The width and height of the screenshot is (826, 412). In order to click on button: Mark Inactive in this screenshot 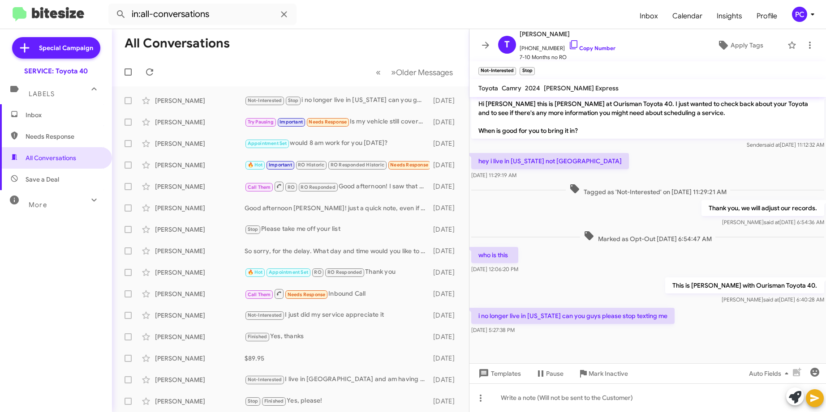, I will do `click(603, 374)`.